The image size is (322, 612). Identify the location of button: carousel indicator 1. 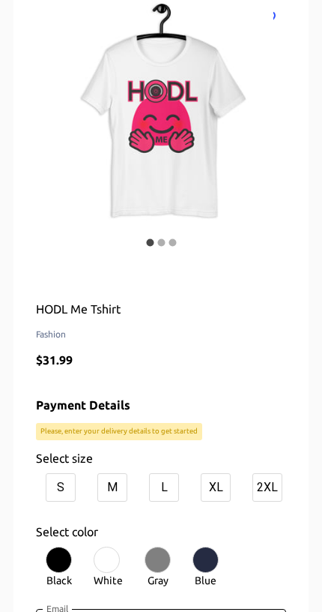
(150, 242).